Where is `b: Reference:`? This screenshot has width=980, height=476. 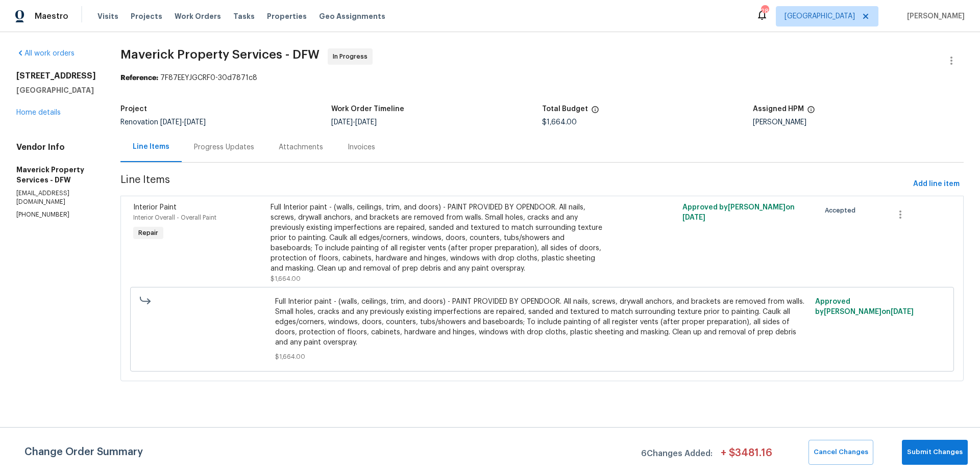
b: Reference: is located at coordinates (140, 78).